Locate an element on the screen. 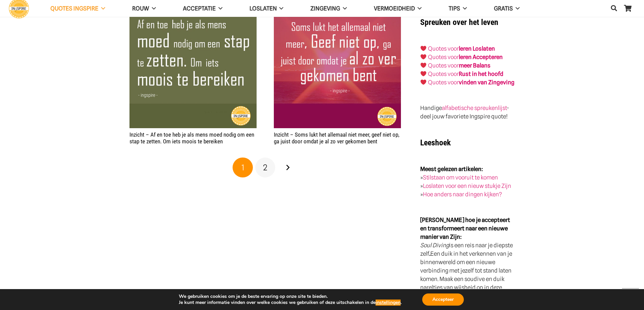  strong: Rust in het hoofd is located at coordinates (481, 74).